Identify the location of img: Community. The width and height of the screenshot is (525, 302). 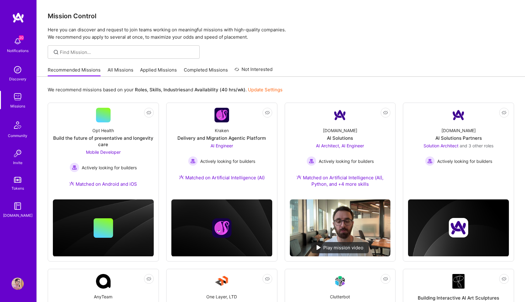
(18, 125).